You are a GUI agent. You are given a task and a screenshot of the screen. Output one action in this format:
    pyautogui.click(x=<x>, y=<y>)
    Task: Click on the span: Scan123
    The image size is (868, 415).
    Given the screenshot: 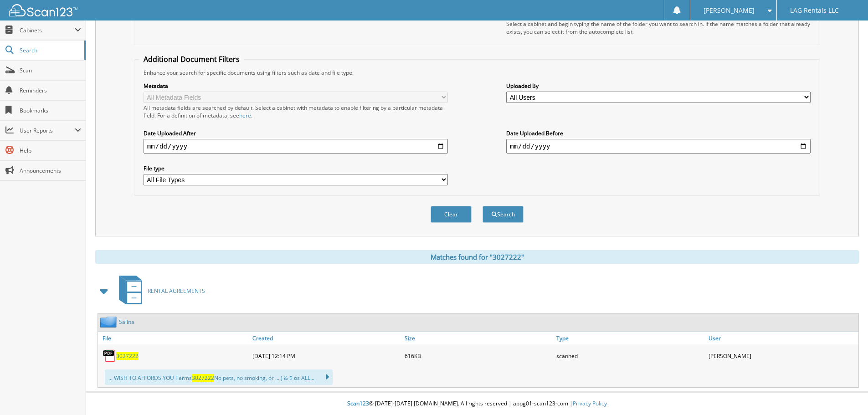 What is the action you would take?
    pyautogui.click(x=359, y=403)
    